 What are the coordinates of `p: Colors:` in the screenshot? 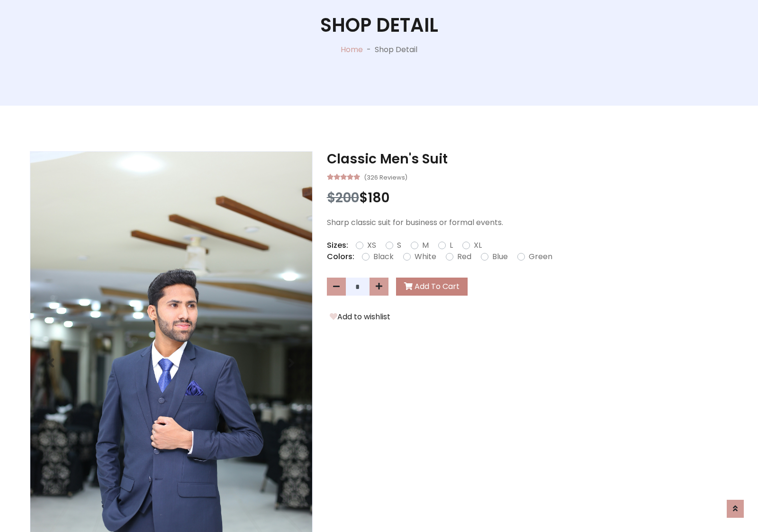 It's located at (341, 257).